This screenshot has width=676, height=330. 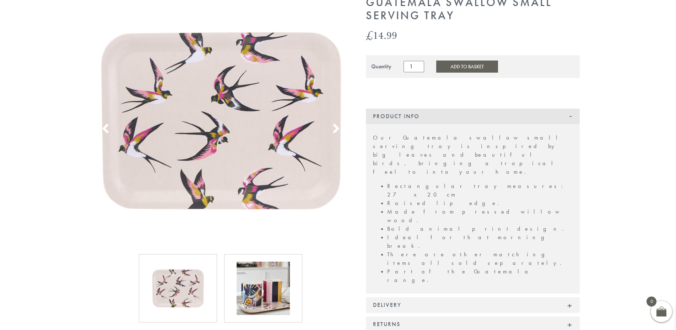 I want to click on div: Quantity, so click(x=381, y=66).